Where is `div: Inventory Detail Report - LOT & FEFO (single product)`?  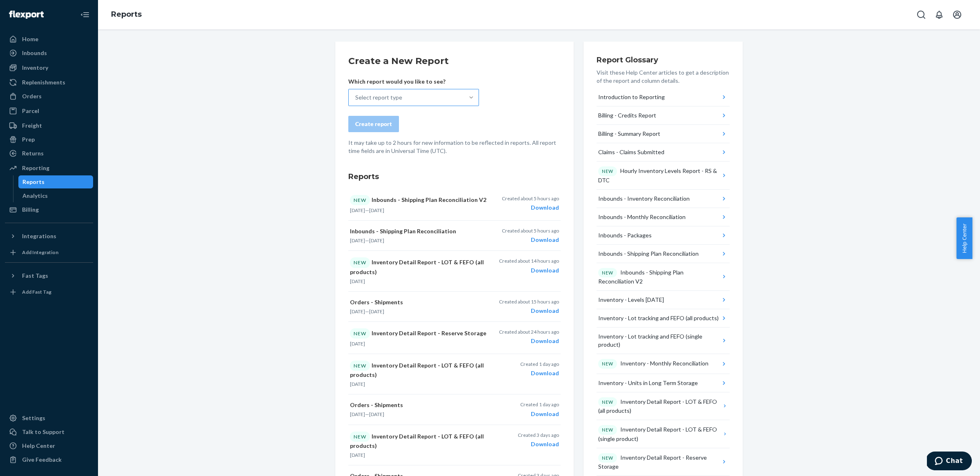 div: Inventory Detail Report - LOT & FEFO (single product) is located at coordinates (660, 434).